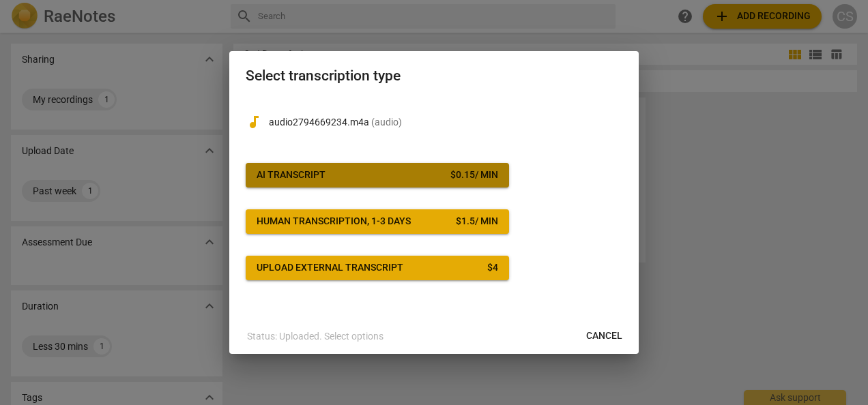  I want to click on span: audiotrack, so click(253, 122).